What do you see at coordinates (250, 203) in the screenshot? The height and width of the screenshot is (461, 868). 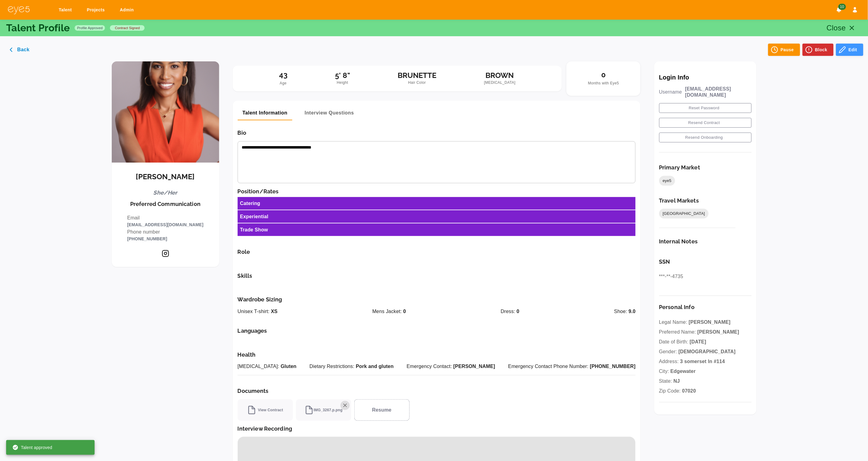 I see `h6: Catering` at bounding box center [250, 203].